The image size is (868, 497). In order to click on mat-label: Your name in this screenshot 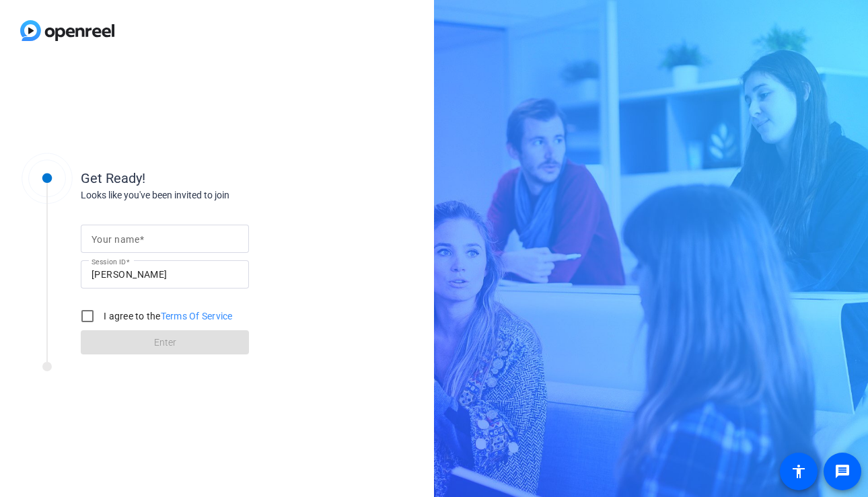, I will do `click(115, 240)`.